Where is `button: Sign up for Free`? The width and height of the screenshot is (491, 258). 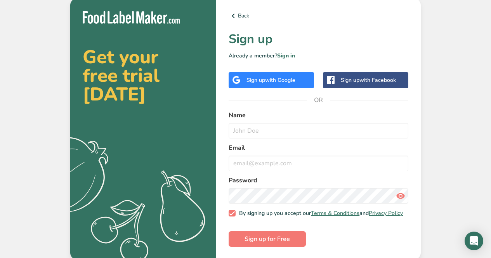
button: Sign up for Free is located at coordinates (267, 239).